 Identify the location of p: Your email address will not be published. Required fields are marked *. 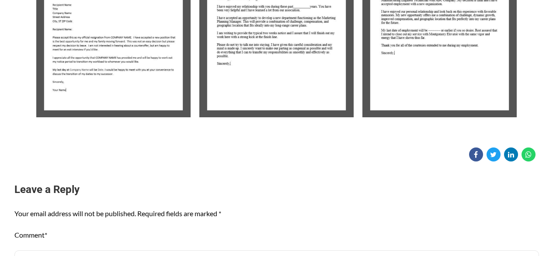
(276, 213).